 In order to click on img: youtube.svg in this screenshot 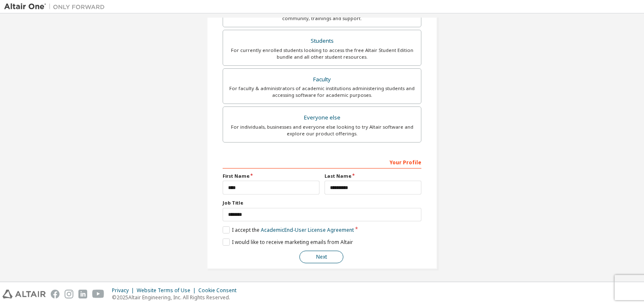, I will do `click(98, 294)`.